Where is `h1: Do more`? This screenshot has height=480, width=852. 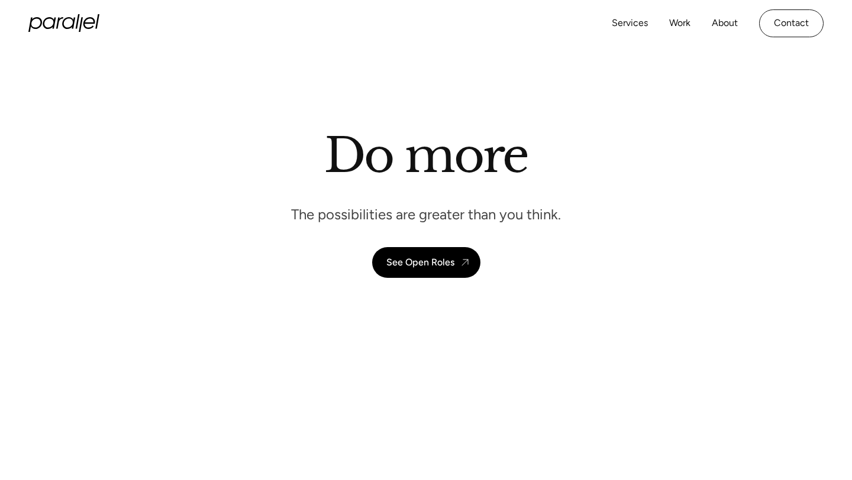
h1: Do more is located at coordinates (426, 156).